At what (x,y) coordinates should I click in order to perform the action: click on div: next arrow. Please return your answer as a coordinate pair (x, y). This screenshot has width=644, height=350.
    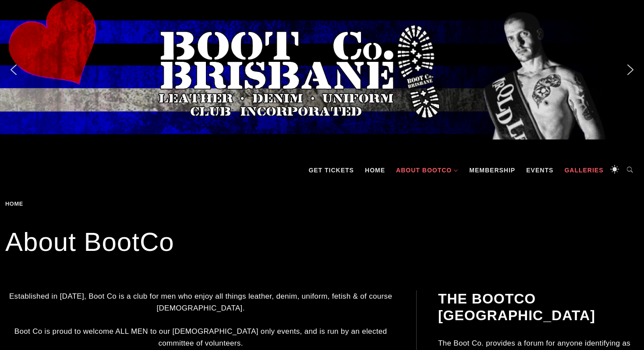
    Looking at the image, I should click on (630, 70).